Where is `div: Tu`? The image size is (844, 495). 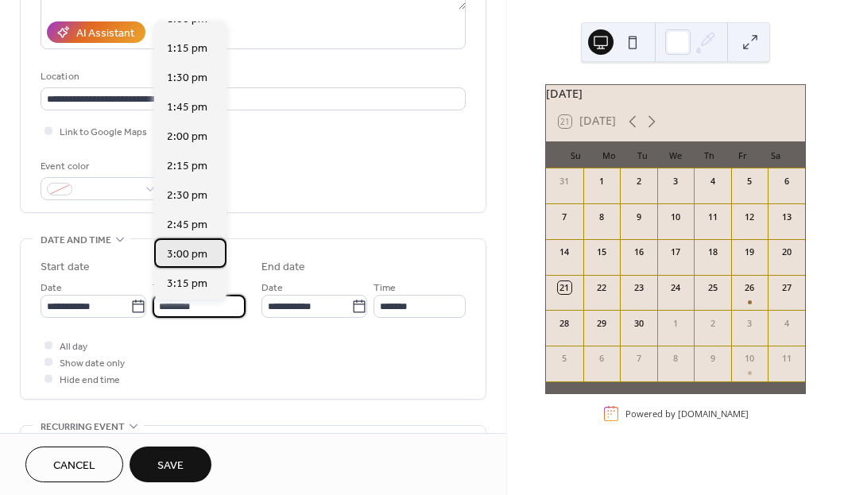 div: Tu is located at coordinates (642, 155).